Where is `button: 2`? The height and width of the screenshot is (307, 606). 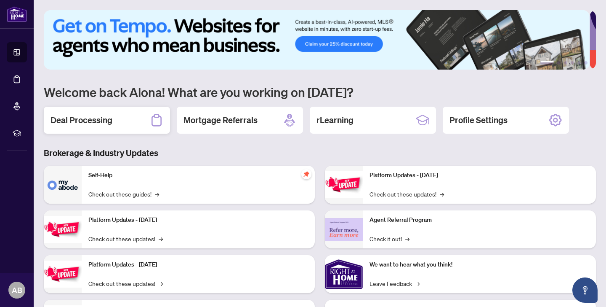 button: 2 is located at coordinates (559, 63).